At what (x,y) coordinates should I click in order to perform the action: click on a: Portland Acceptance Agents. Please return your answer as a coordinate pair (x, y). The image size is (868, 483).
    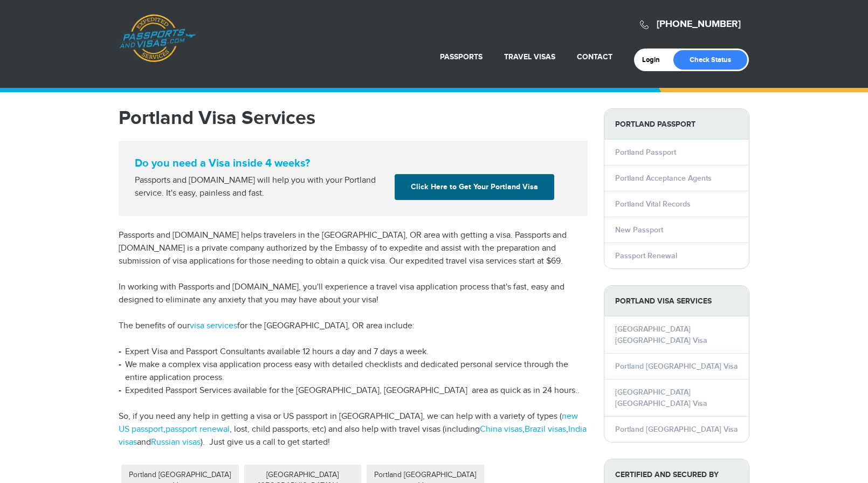
    Looking at the image, I should click on (663, 178).